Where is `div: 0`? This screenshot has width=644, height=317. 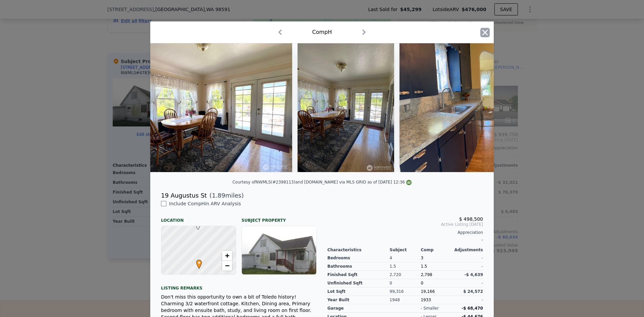
div: 0 is located at coordinates (405, 283).